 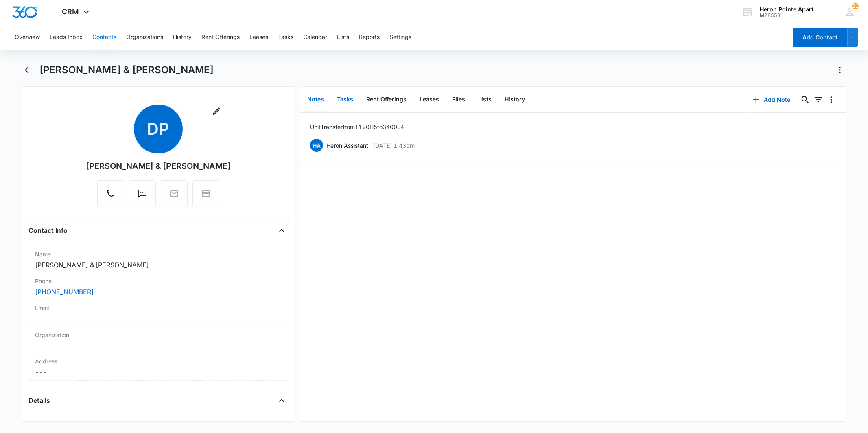 What do you see at coordinates (144, 38) in the screenshot?
I see `button: Organizations` at bounding box center [144, 38].